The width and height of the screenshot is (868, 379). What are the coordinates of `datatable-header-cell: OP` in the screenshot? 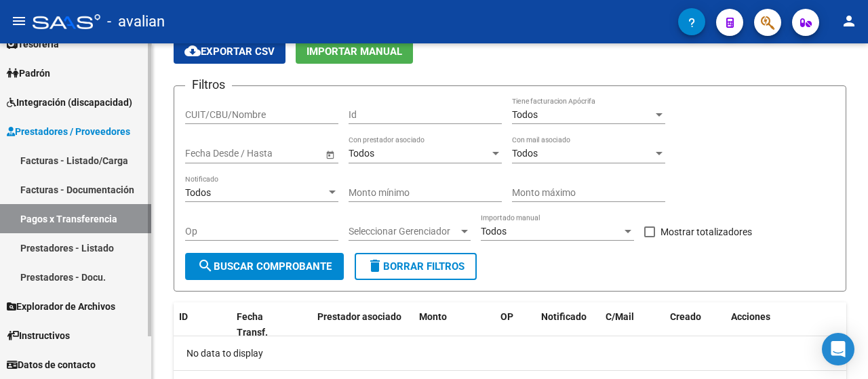 It's located at (515, 325).